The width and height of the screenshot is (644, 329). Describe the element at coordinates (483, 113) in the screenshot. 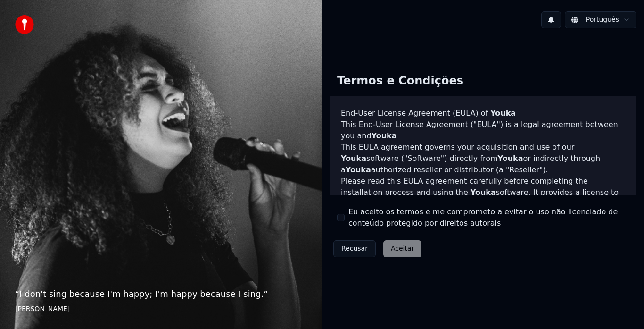

I see `h3: End-User License Agreement (EULA) of` at that location.